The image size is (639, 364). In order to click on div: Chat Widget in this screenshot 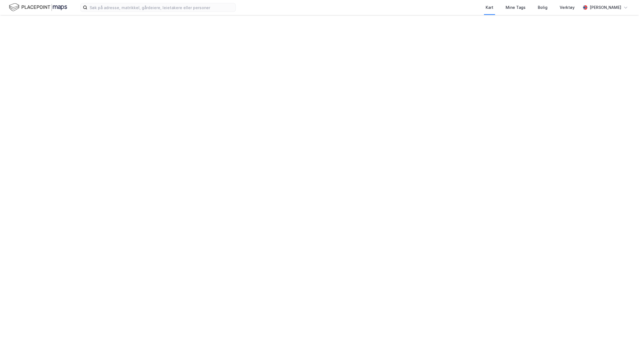, I will do `click(625, 351)`.